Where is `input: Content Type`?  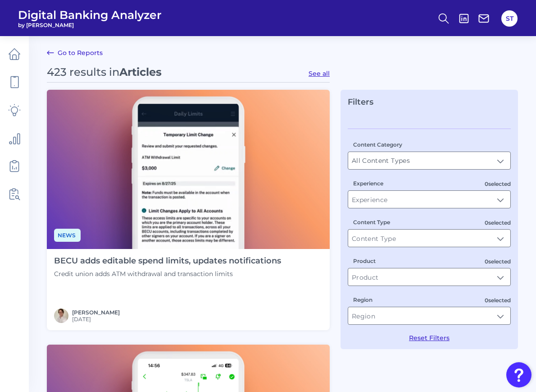
input: Content Type is located at coordinates (429, 238).